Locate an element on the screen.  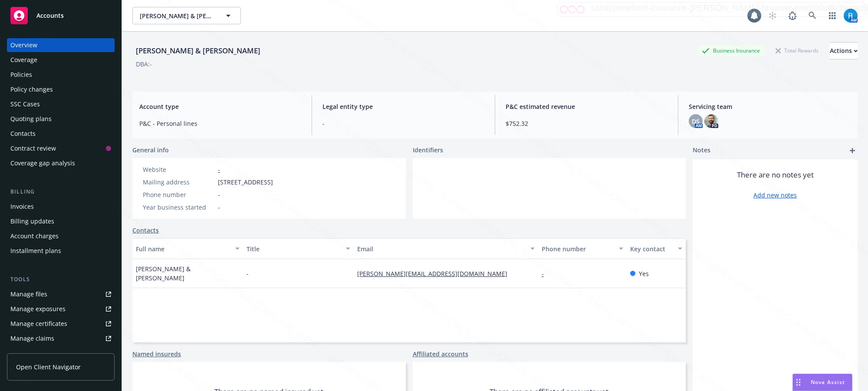
div: Total Rewards is located at coordinates (797, 50).